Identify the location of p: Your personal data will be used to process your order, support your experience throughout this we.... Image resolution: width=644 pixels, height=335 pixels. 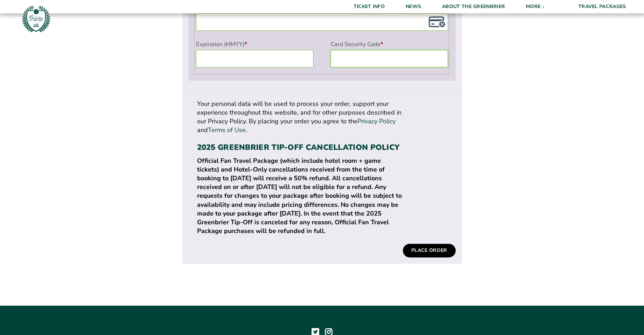
(300, 117).